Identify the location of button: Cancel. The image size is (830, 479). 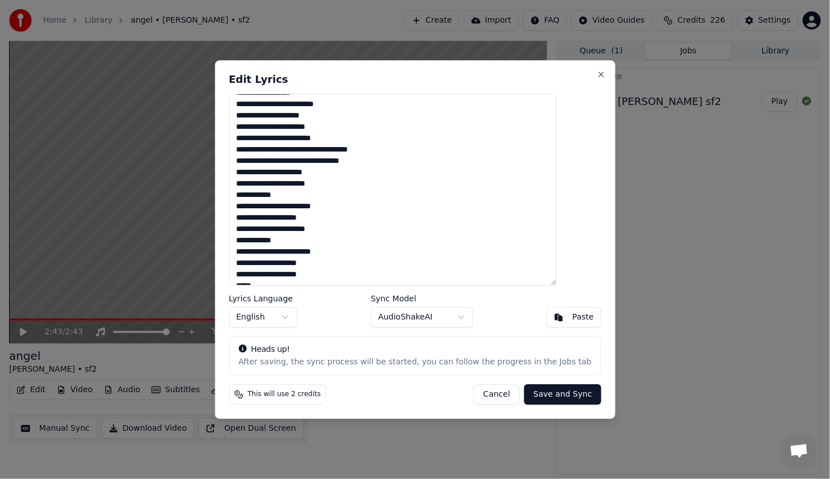
(497, 395).